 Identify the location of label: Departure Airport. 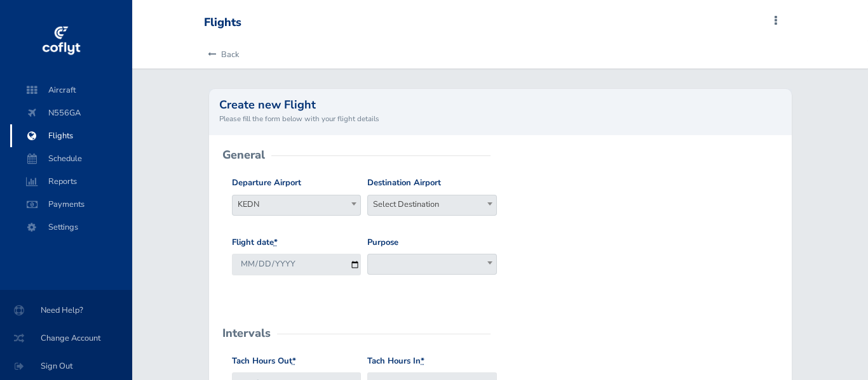
(266, 183).